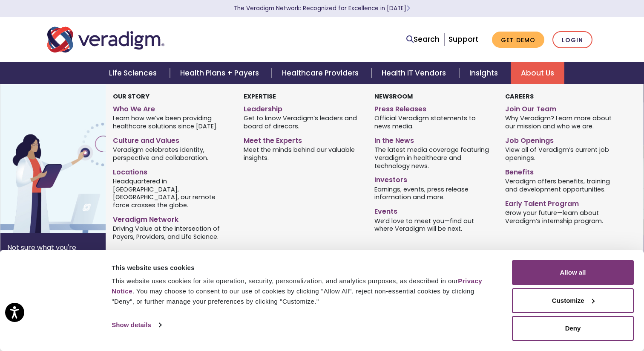 The height and width of the screenshot is (351, 644). I want to click on a: Health Plans + Payers, so click(221, 73).